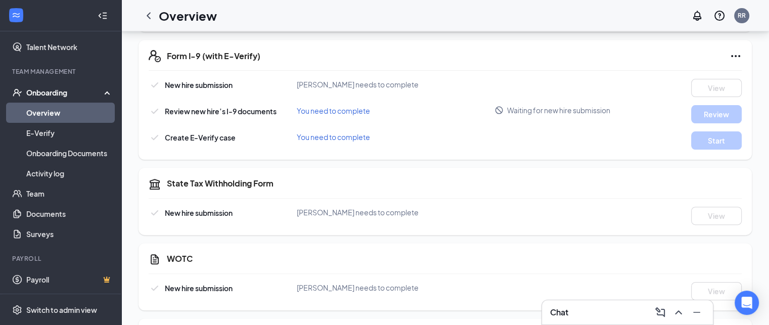 This screenshot has width=769, height=325. What do you see at coordinates (742, 15) in the screenshot?
I see `div: RR` at bounding box center [742, 15].